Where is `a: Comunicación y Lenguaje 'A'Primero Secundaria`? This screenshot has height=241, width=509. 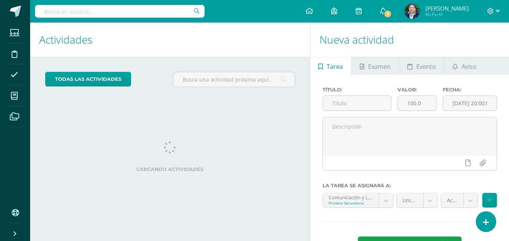
a: Comunicación y Lenguaje 'A'Primero Secundaria is located at coordinates (358, 201).